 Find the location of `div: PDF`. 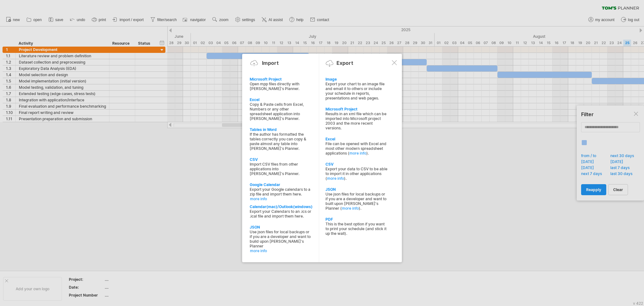

div: PDF is located at coordinates (356, 219).